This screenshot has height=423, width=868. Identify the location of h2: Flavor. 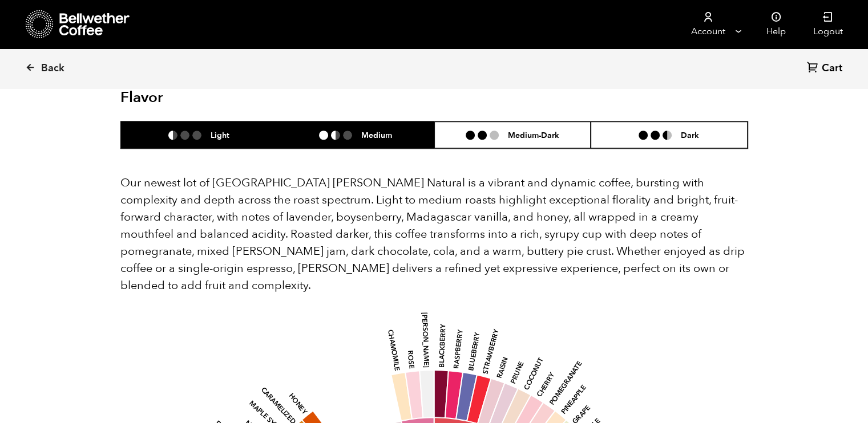
(224, 97).